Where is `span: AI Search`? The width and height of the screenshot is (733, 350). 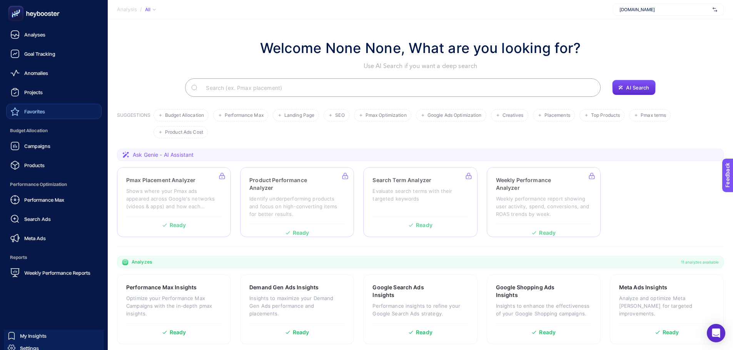
span: AI Search is located at coordinates (637, 88).